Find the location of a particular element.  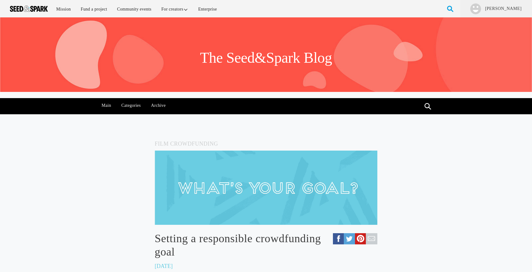

h1: The Seed&Spark Blog is located at coordinates (266, 58).